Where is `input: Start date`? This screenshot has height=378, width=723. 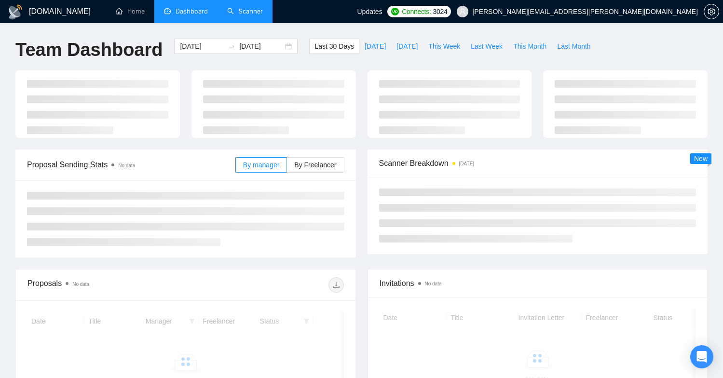
input: Start date is located at coordinates (202, 46).